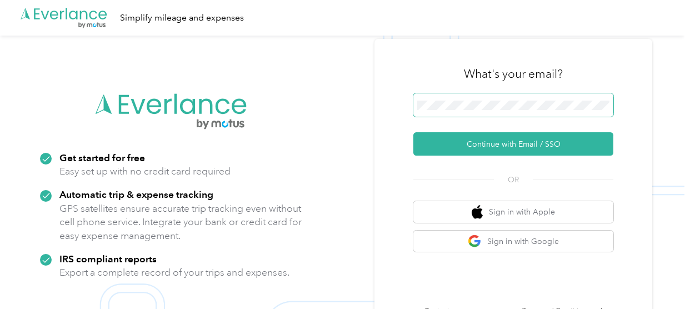 This screenshot has height=309, width=690. I want to click on p: Export a complete record of your trips and expenses., so click(174, 272).